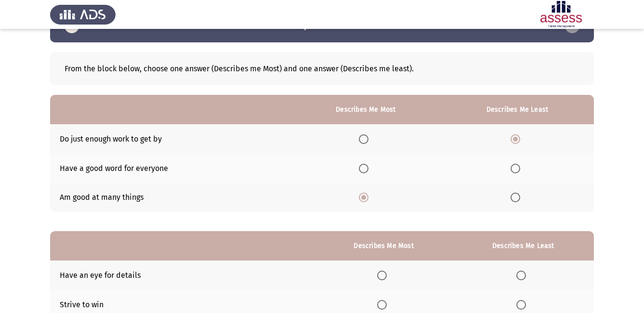 This screenshot has width=644, height=313. What do you see at coordinates (171, 168) in the screenshot?
I see `td: Have a good word for everyone` at bounding box center [171, 168].